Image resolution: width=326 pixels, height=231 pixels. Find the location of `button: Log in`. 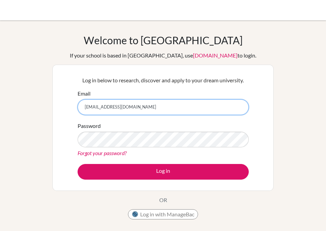

button: Log in is located at coordinates (163, 172).